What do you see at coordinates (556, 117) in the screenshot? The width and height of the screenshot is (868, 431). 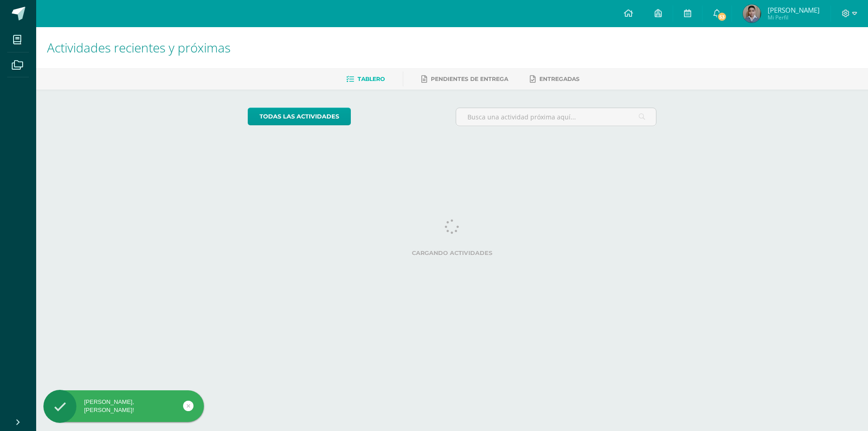 I see `input: Busca una actividad próxima aquí...` at bounding box center [556, 117].